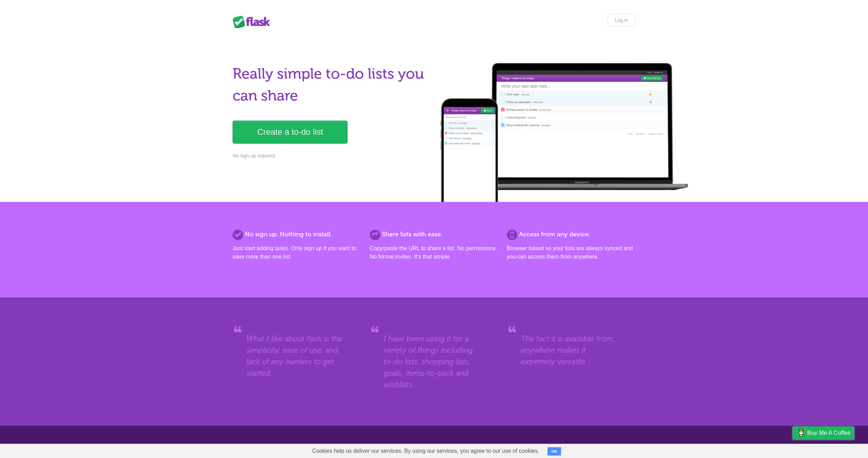 This screenshot has height=458, width=868. Describe the element at coordinates (829, 432) in the screenshot. I see `span: Buy me a coffee` at that location.